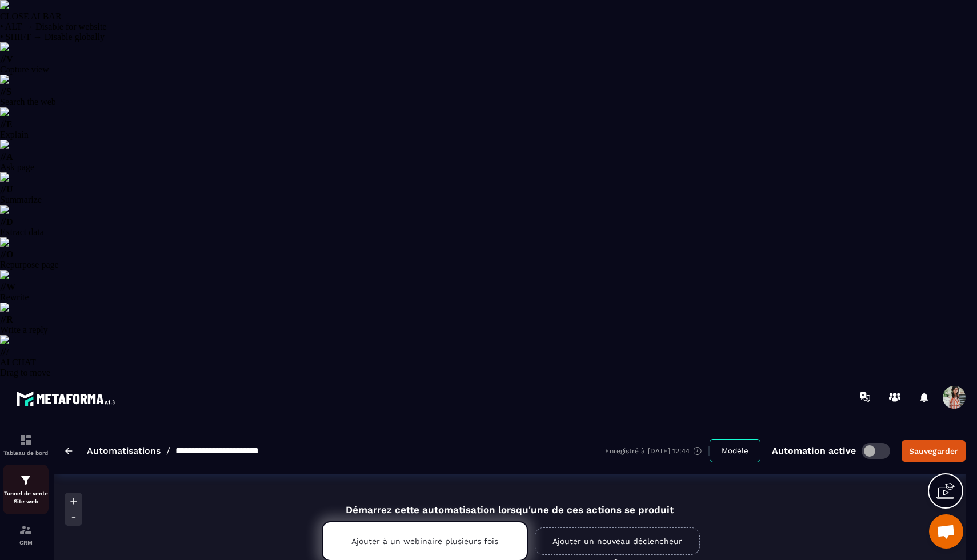  Describe the element at coordinates (934, 451) in the screenshot. I see `button: Sauvegarder` at that location.